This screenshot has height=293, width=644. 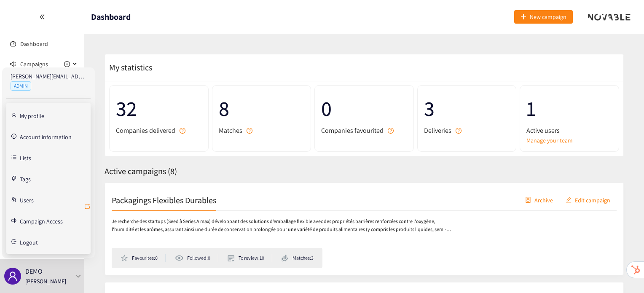 What do you see at coordinates (164, 200) in the screenshot?
I see `h2: Packagings Flexibles Durables` at bounding box center [164, 200].